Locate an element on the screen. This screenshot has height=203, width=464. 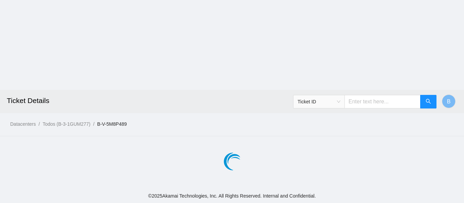
h2: Ticket Details is located at coordinates (164, 101).